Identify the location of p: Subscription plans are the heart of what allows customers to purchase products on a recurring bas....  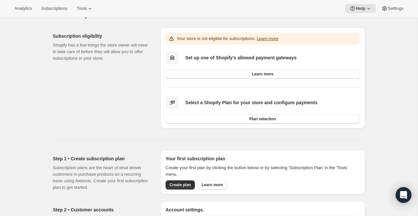
(101, 178).